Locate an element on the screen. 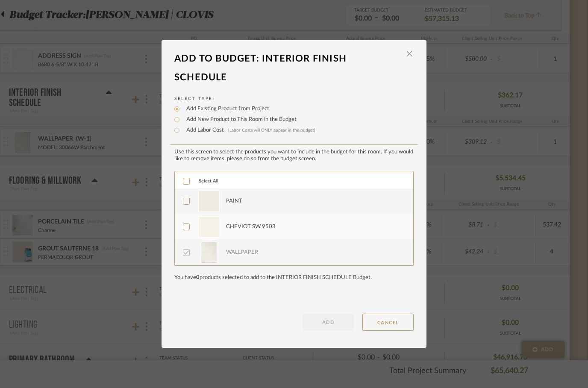  label: Add Labor Cost is located at coordinates (249, 130).